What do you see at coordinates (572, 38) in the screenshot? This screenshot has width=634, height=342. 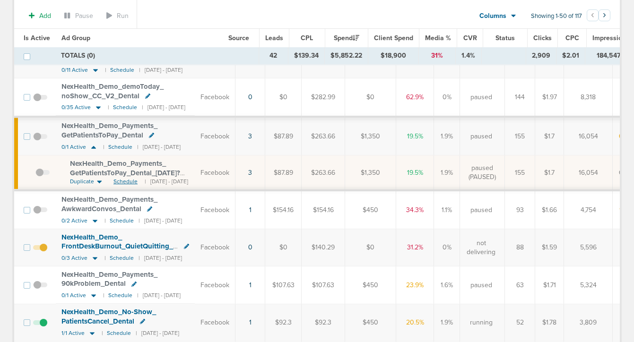 I see `span: CPC` at bounding box center [572, 38].